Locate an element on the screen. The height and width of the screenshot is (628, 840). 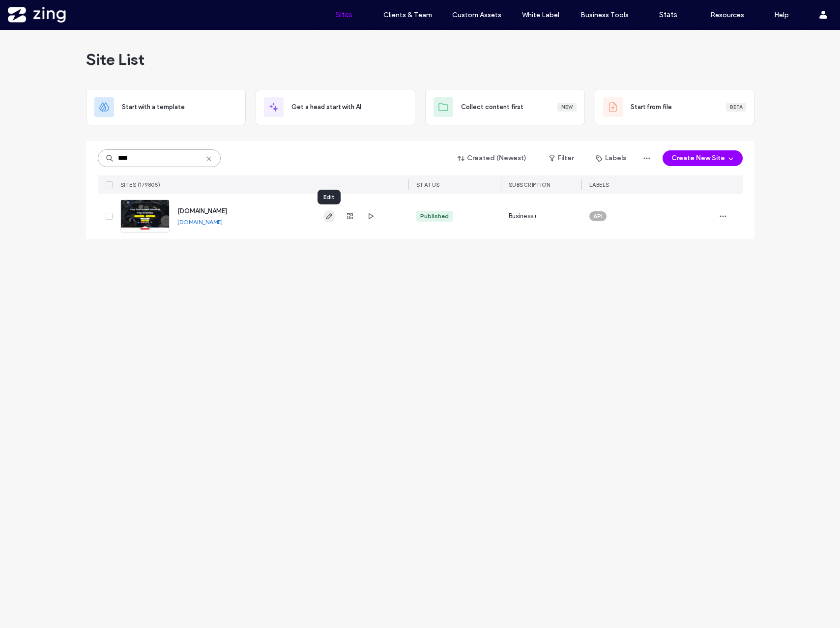
span: Collect content first is located at coordinates (492, 107).